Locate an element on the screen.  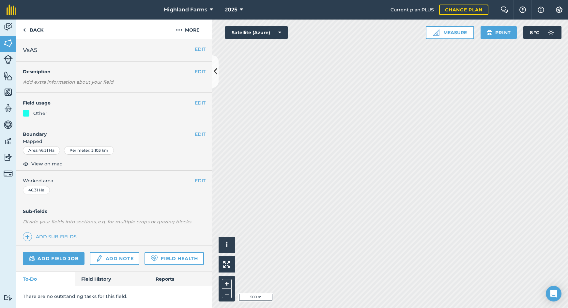
a: Field Health is located at coordinates (174, 259).